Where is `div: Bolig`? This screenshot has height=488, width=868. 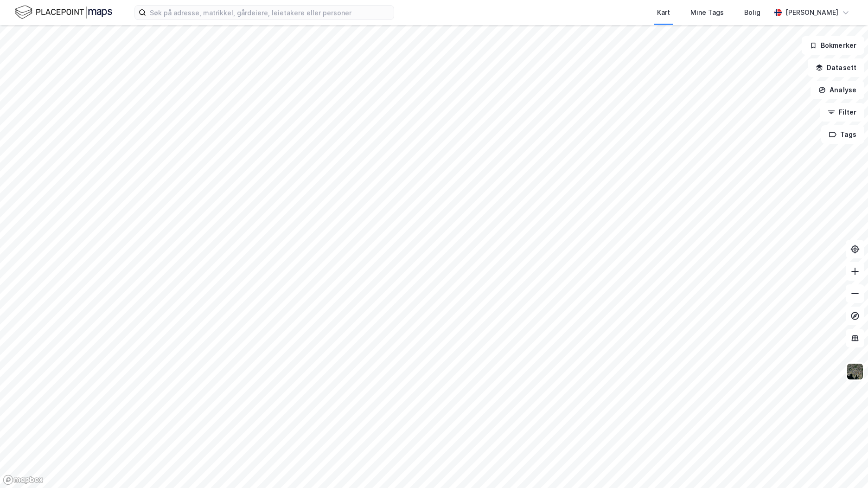
div: Bolig is located at coordinates (752, 12).